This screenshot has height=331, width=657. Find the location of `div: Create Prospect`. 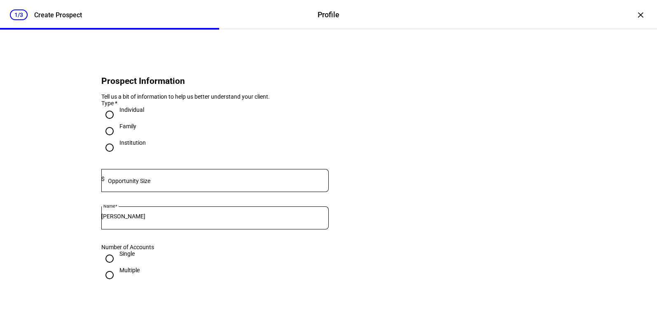

div: Create Prospect is located at coordinates (58, 15).